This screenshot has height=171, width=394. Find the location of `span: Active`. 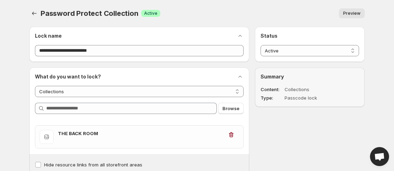

span: Active is located at coordinates (151, 13).